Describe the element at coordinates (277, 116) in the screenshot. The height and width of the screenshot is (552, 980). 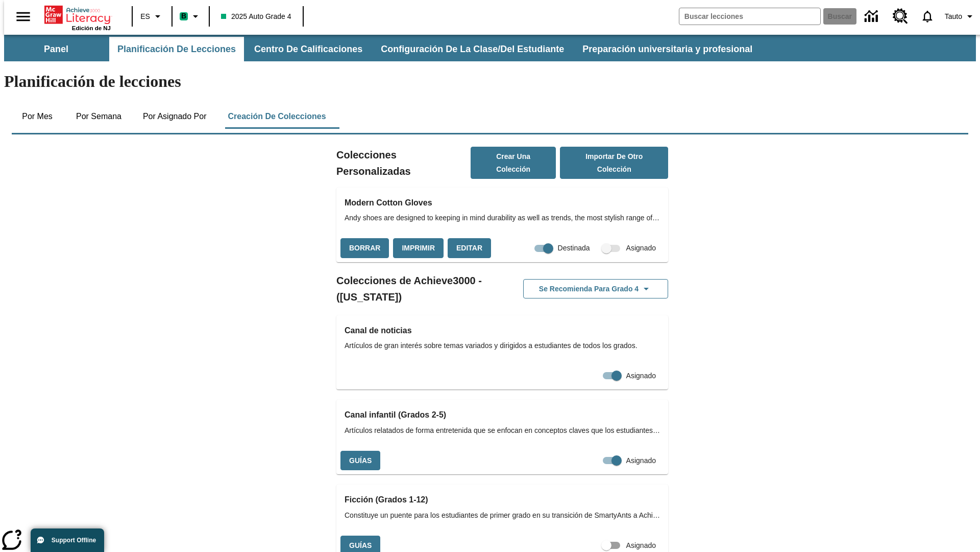
I see `button: Creación de colecciones` at that location.